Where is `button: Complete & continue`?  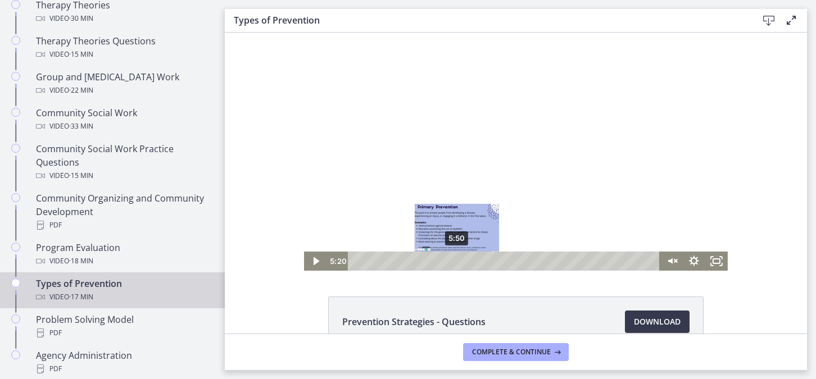
button: Complete & continue is located at coordinates (516, 352).